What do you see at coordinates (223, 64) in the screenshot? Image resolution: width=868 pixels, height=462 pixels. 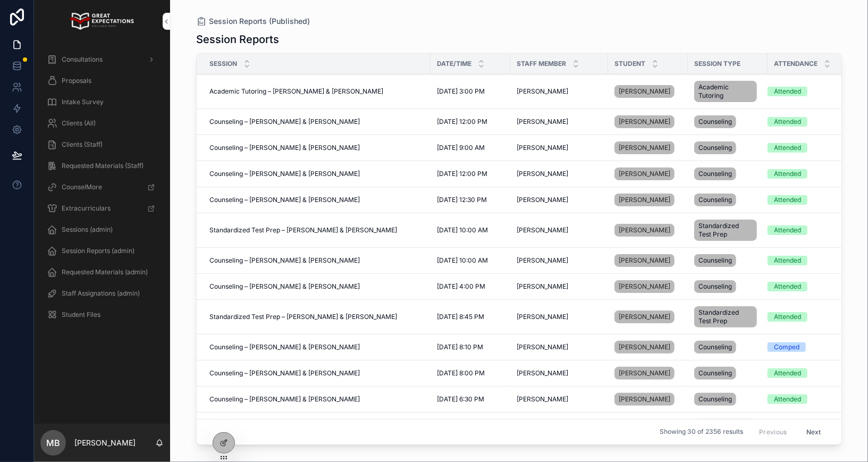 I see `span: Session` at bounding box center [223, 64].